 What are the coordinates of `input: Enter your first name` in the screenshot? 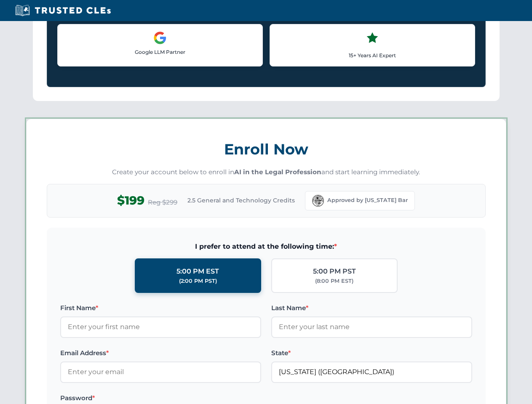 It's located at (161, 327).